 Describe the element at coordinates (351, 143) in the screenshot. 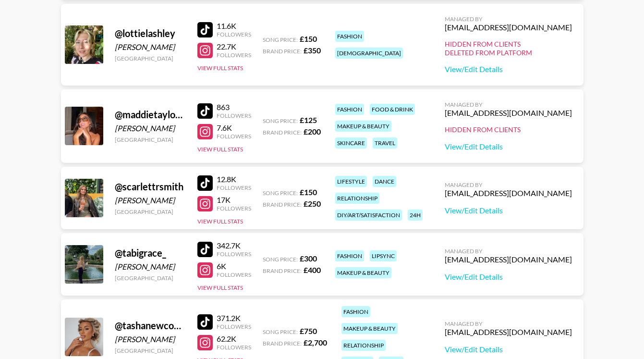

I see `div: skincare` at that location.